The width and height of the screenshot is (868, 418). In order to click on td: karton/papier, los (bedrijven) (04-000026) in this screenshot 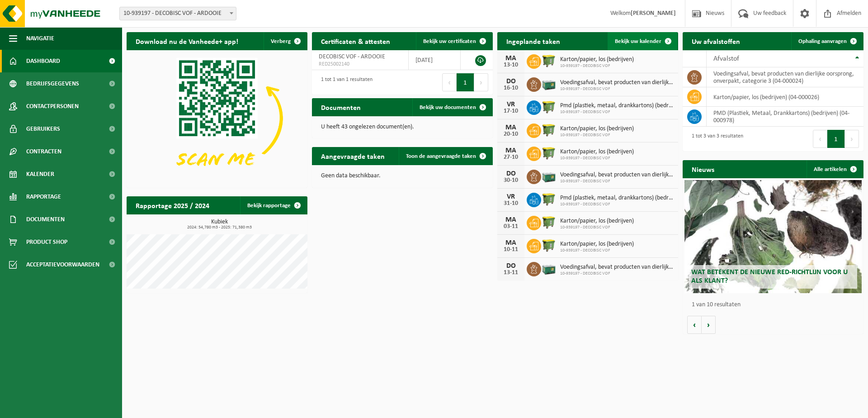, I will do `click(785, 97)`.